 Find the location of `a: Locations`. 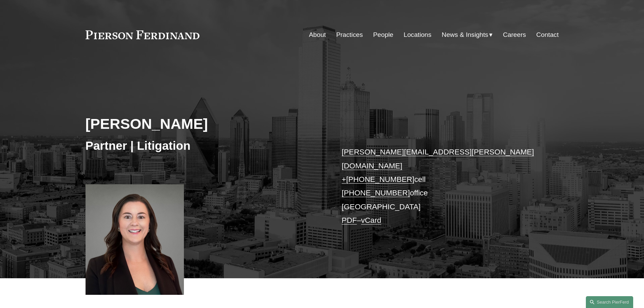

a: Locations is located at coordinates (417, 35).